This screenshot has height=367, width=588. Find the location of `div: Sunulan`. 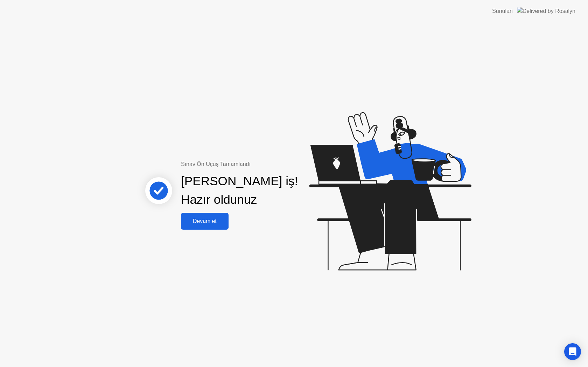

div: Sunulan is located at coordinates (502, 11).